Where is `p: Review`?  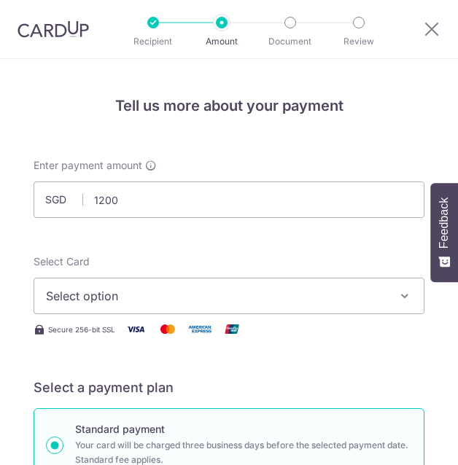 p: Review is located at coordinates (359, 42).